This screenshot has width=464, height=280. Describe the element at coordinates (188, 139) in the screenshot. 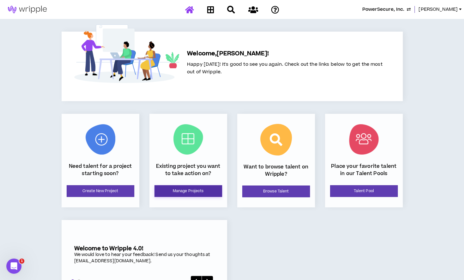

I see `img: Current Projects` at that location.